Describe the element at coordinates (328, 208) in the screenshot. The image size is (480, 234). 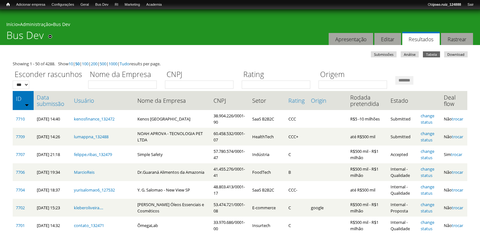
I see `td: google` at that location.